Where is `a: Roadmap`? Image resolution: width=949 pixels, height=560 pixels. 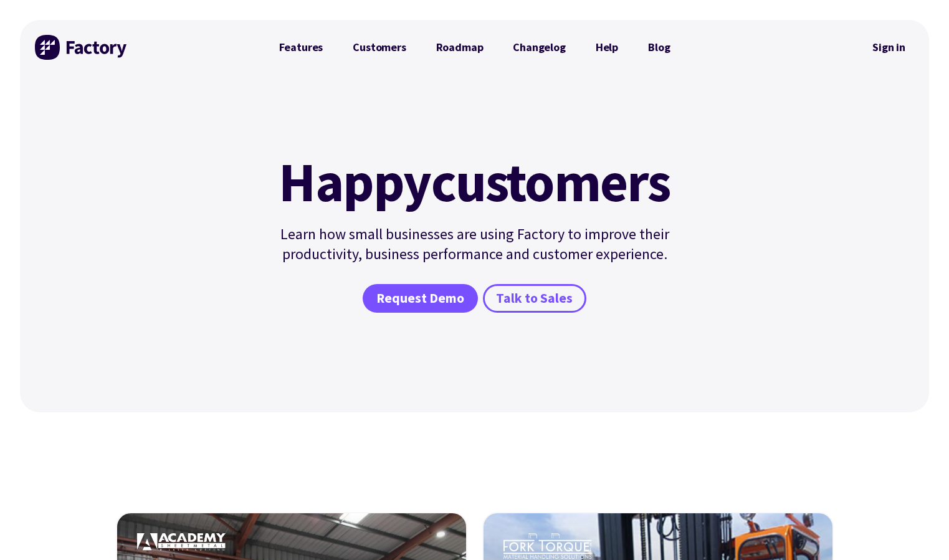
a: Roadmap is located at coordinates (460, 47).